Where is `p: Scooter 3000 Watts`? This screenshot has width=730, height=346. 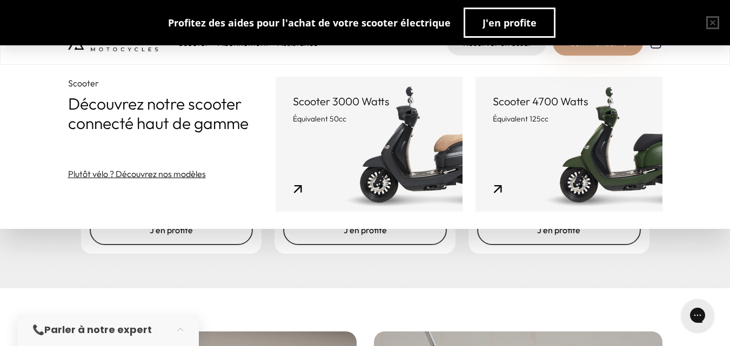 p: Scooter 3000 Watts is located at coordinates (369, 102).